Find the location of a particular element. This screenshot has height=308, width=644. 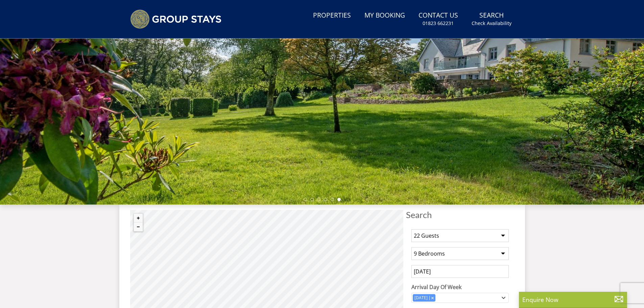

small: Check Availability is located at coordinates (491, 23).